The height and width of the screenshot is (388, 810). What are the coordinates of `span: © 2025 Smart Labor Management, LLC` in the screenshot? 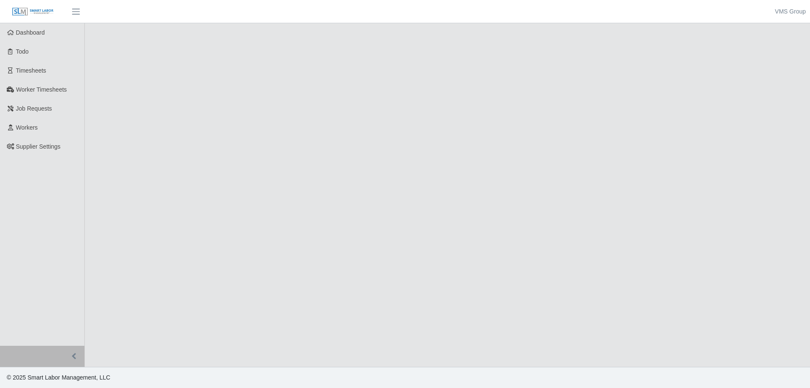 It's located at (58, 377).